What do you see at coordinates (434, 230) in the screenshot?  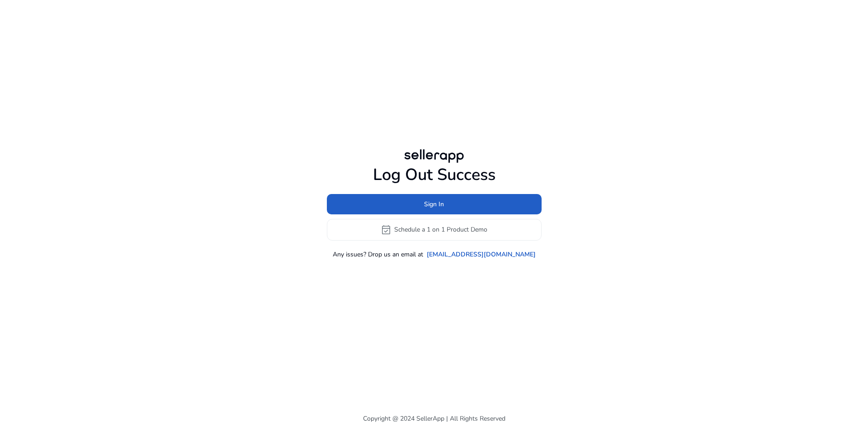 I see `button: event_availableSchedule a 1 on 1 Product Demo` at bounding box center [434, 230].